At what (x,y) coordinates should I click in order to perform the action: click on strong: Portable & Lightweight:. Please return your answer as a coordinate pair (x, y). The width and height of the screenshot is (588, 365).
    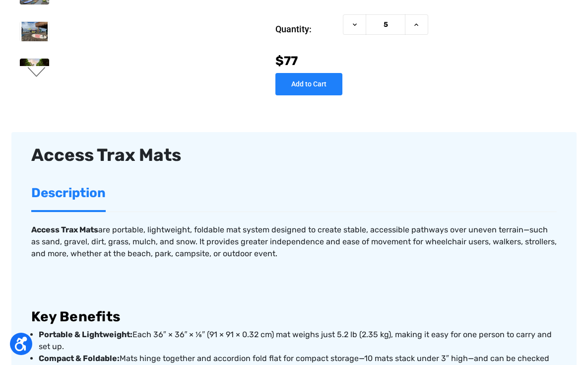
    Looking at the image, I should click on (86, 334).